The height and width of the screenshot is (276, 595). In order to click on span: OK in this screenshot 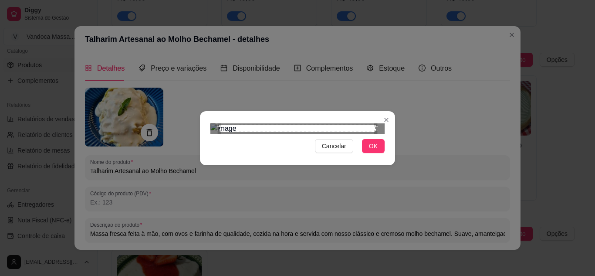, I will do `click(373, 146)`.